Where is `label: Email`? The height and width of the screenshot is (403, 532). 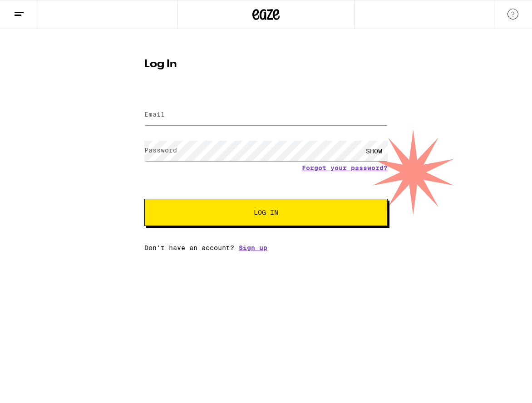 label: Email is located at coordinates (154, 114).